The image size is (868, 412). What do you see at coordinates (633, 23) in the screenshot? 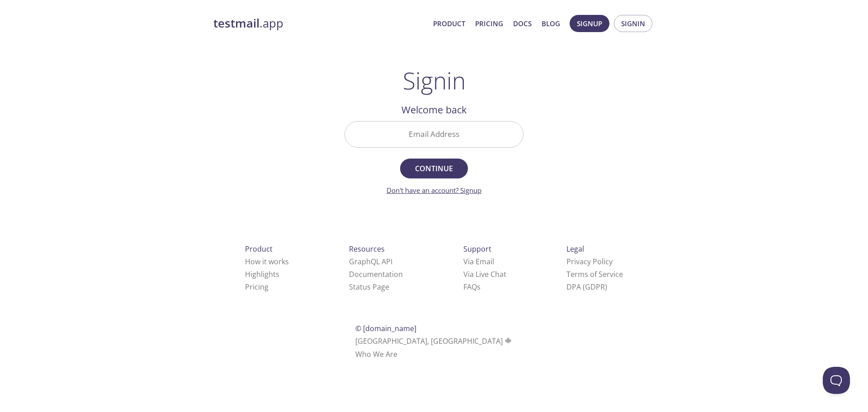
I see `span: Signin` at bounding box center [633, 23].